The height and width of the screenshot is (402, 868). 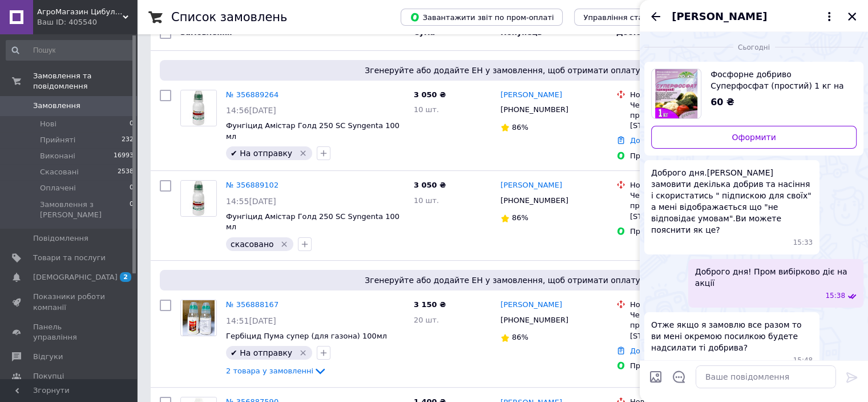 I want to click on span: Управління статусами, so click(x=627, y=17).